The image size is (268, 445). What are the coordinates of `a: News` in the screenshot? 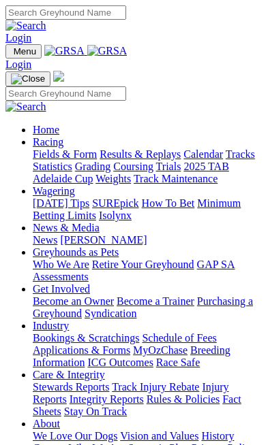 It's located at (45, 240).